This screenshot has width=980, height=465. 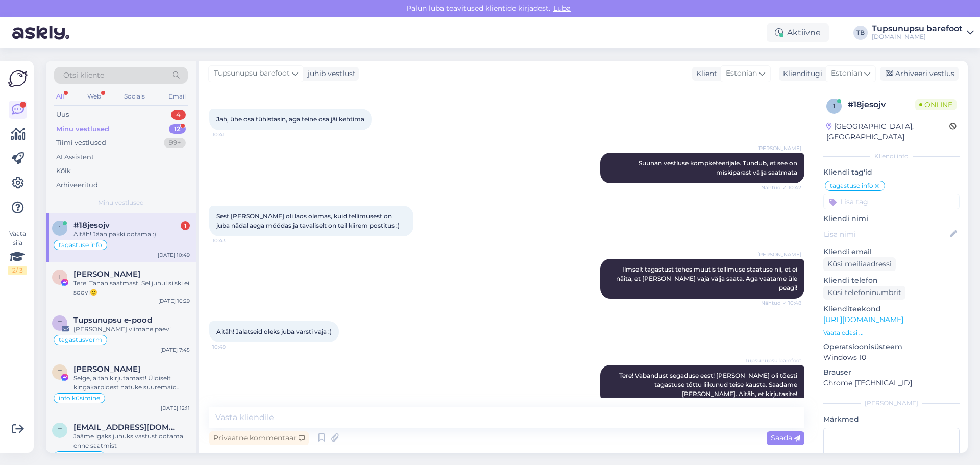 What do you see at coordinates (892, 346) in the screenshot?
I see `p: Operatsioonisüsteem` at bounding box center [892, 346].